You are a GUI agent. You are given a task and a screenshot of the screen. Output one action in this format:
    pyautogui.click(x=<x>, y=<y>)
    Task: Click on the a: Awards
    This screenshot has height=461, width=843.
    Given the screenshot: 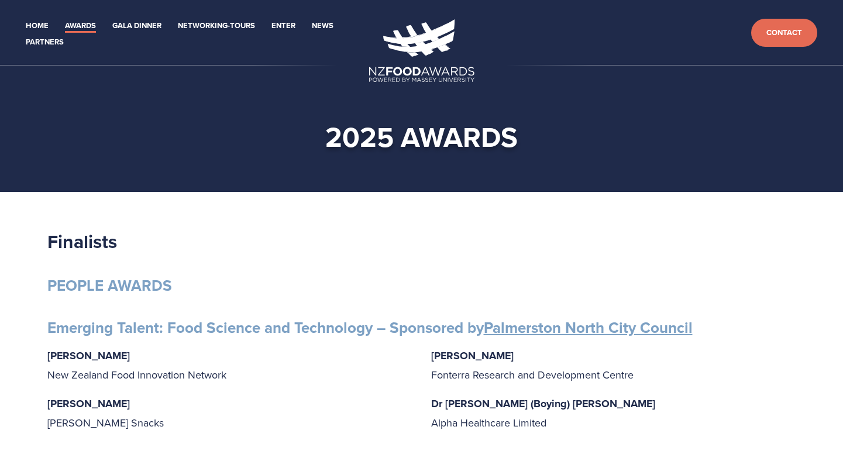 What is the action you would take?
    pyautogui.click(x=80, y=26)
    